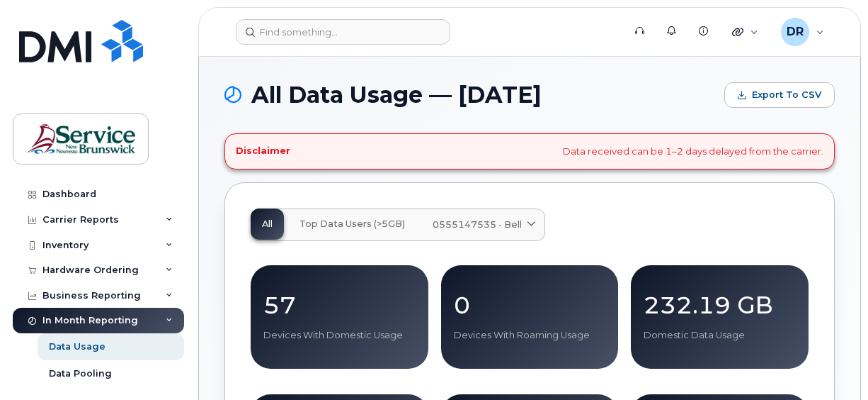 The width and height of the screenshot is (868, 400). I want to click on a: 0555147535 - Bell, so click(483, 224).